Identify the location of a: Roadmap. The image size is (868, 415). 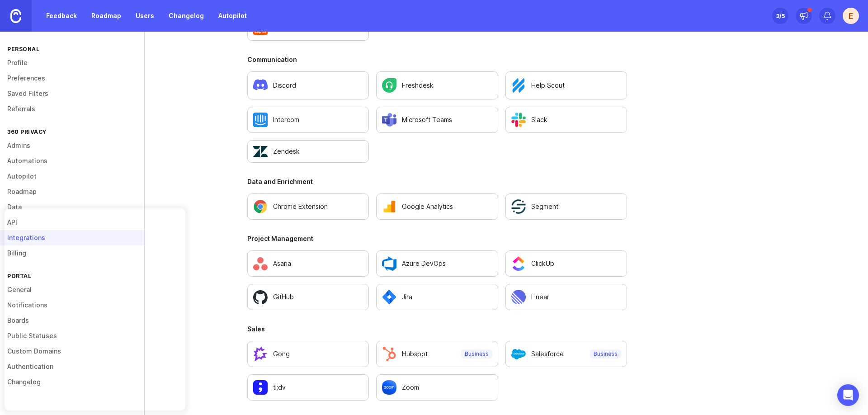
(106, 16).